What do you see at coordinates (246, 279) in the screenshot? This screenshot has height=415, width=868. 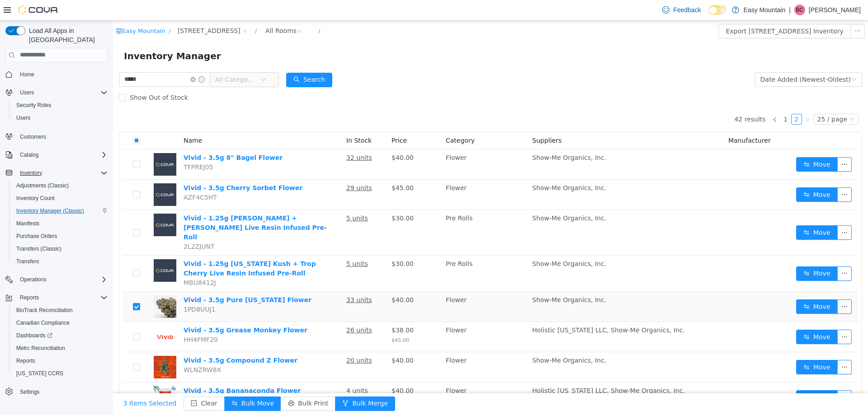 I see `u: 33 units` at bounding box center [246, 279].